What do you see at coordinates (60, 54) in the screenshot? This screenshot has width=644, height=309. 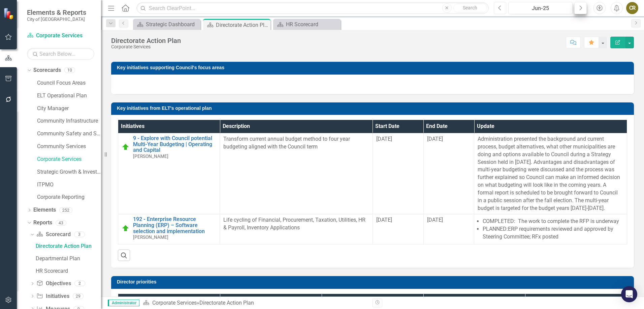 I see `input: Search Below...` at bounding box center [60, 54].